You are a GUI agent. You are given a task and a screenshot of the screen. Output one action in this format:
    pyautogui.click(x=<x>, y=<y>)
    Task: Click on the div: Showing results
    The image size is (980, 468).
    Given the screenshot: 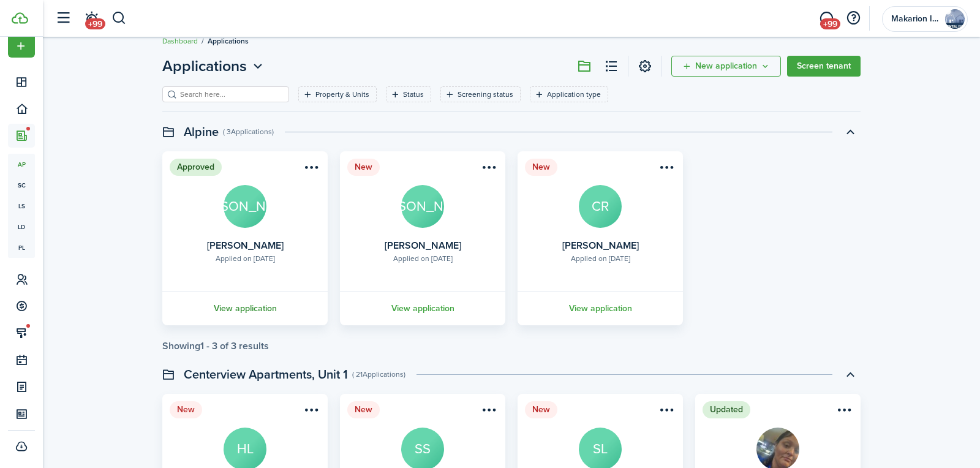 What is the action you would take?
    pyautogui.click(x=216, y=346)
    